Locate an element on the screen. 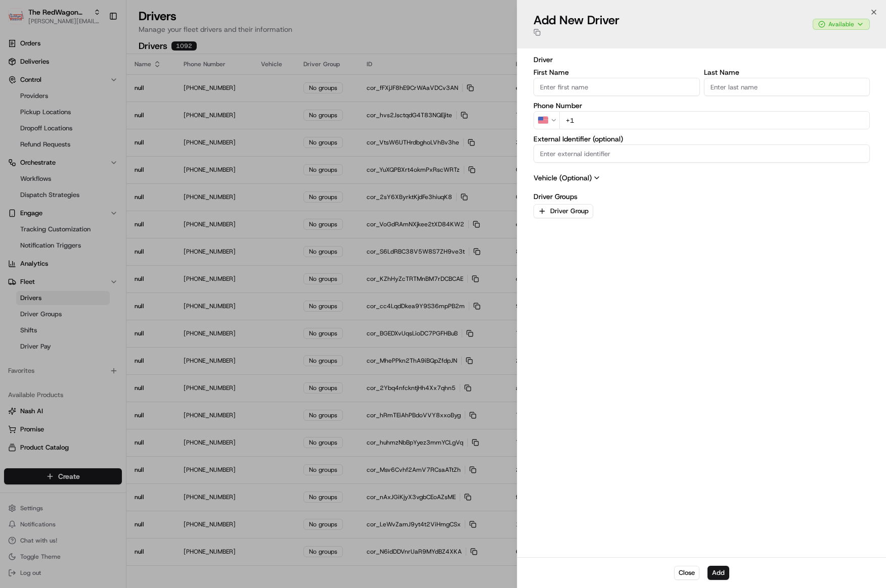 The width and height of the screenshot is (886, 588). input: Enter external identifier is located at coordinates (701, 153).